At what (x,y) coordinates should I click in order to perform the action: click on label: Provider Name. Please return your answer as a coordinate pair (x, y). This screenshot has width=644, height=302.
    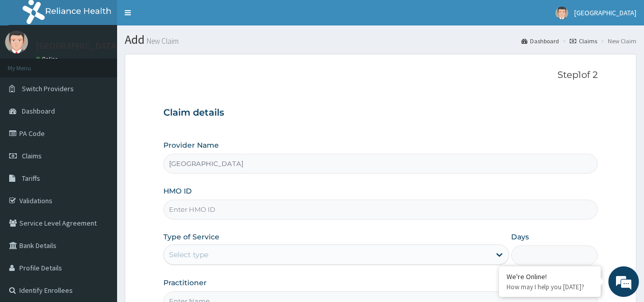
    Looking at the image, I should click on (191, 145).